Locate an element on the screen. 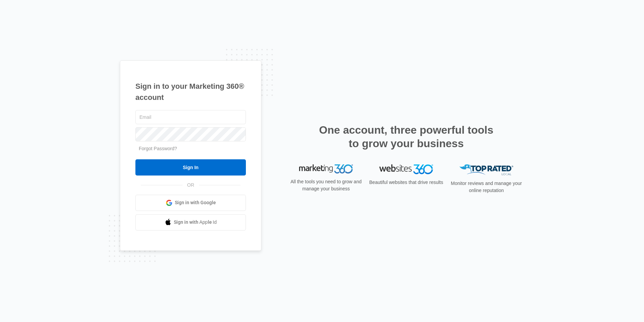 This screenshot has width=644, height=322. span: OR is located at coordinates (191, 185).